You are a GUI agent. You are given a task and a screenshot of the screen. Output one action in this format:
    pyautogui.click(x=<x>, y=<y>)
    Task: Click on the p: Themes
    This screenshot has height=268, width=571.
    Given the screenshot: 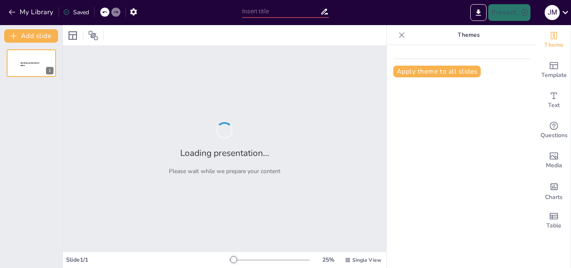 What is the action you would take?
    pyautogui.click(x=469, y=35)
    